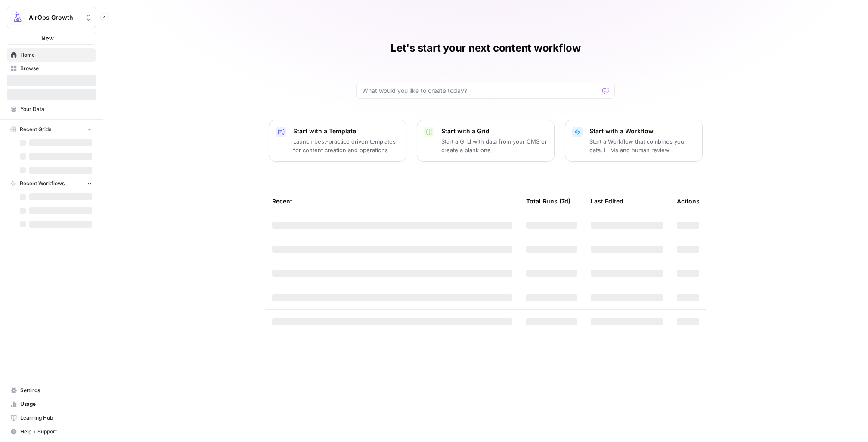  I want to click on p: Start with a Grid, so click(494, 131).